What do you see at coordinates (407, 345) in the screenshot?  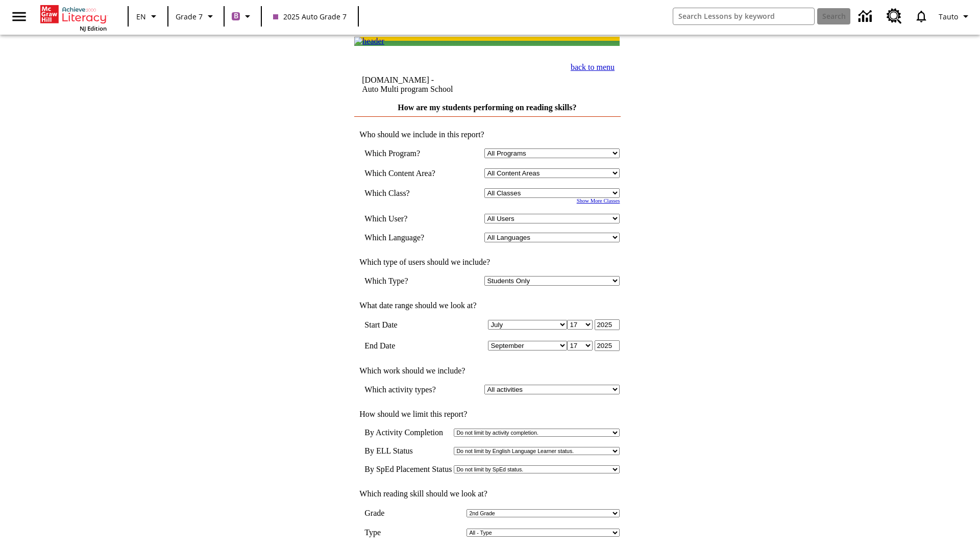 I see `td: End Date` at bounding box center [407, 345].